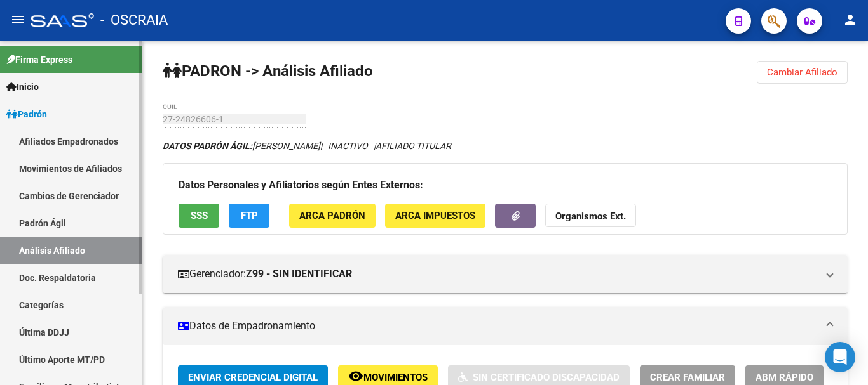 The image size is (868, 385). Describe the element at coordinates (253, 378) in the screenshot. I see `span: Enviar Credencial Digital` at that location.